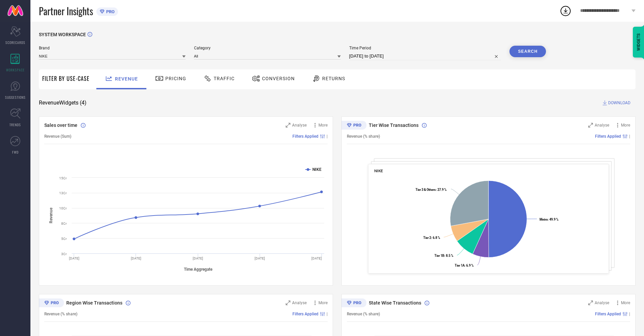 The image size is (644, 336). I want to click on span: SUGGESTIONS, so click(15, 97).